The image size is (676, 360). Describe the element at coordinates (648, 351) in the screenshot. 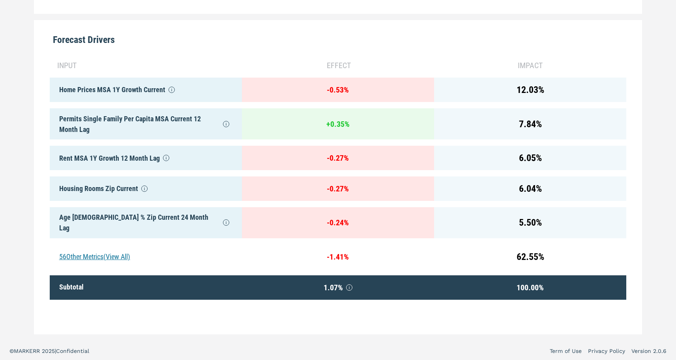

I see `a: Version 2.0.6` at that location.